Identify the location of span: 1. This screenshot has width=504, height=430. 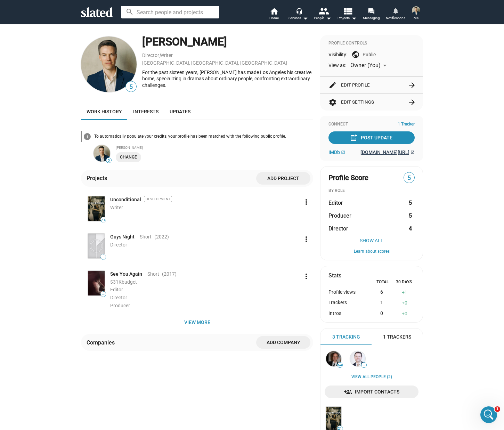
(497, 409).